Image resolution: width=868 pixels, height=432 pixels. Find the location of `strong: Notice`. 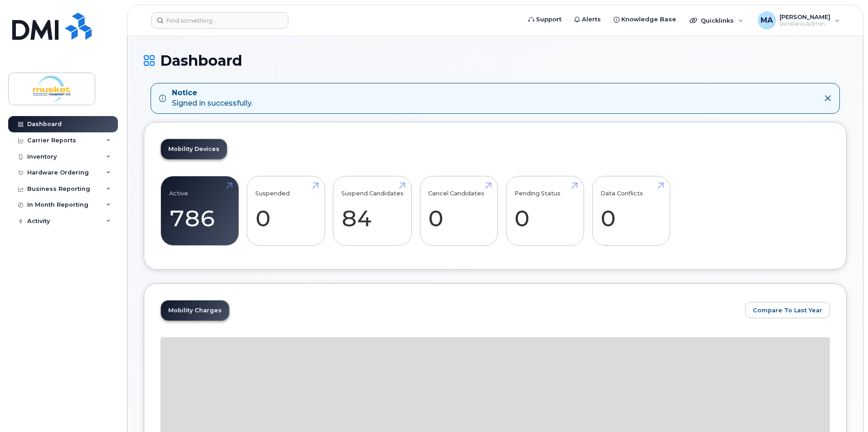

strong: Notice is located at coordinates (212, 93).